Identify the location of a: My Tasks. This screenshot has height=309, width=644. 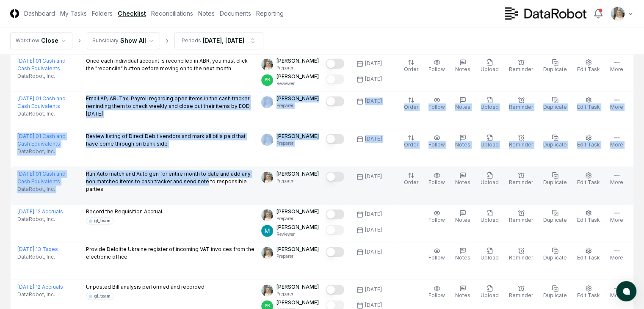
(73, 13).